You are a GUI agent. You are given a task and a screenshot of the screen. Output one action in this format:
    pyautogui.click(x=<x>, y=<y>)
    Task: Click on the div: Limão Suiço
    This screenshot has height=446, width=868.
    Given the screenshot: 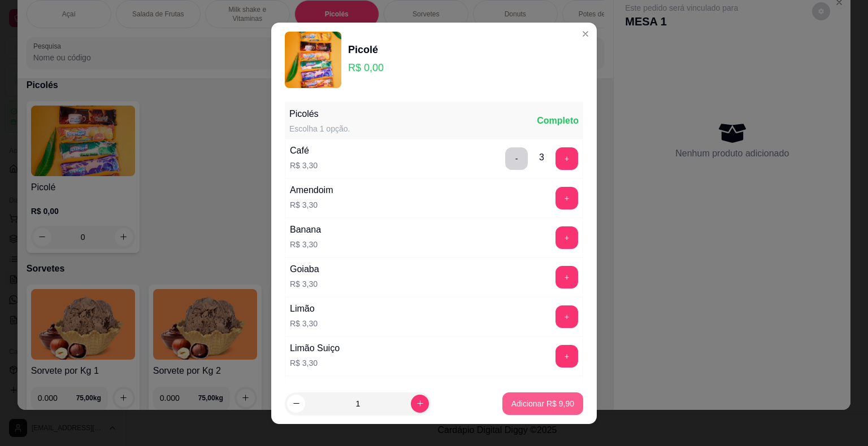 What is the action you would take?
    pyautogui.click(x=314, y=349)
    